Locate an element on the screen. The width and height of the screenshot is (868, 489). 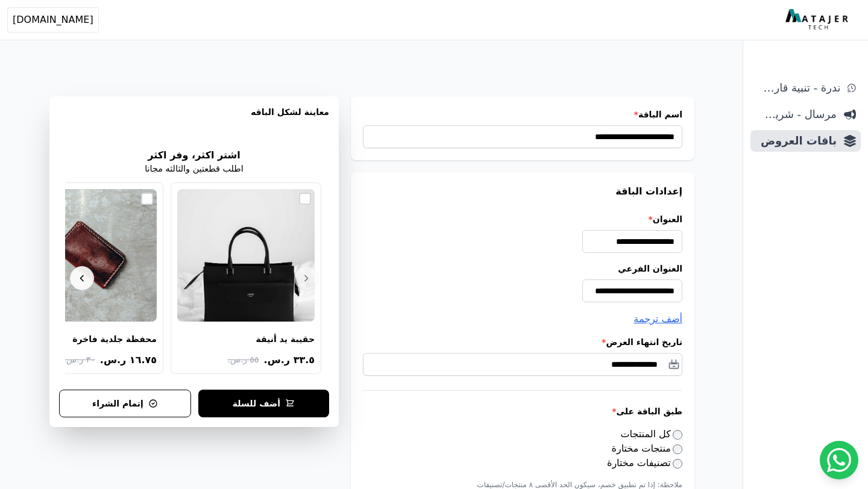
h3: إعدادات الباقة is located at coordinates (523, 191).